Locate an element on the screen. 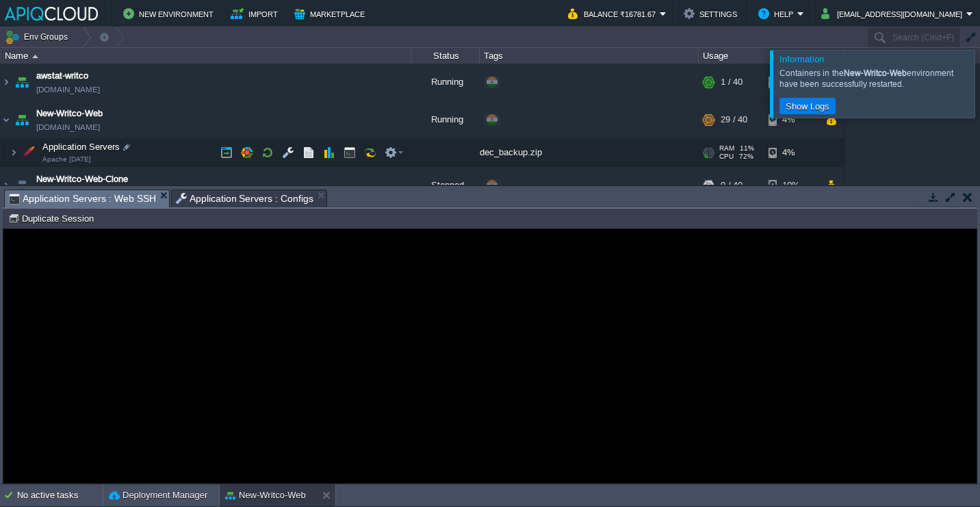 The height and width of the screenshot is (507, 980). button: Show Logs is located at coordinates (807, 106).